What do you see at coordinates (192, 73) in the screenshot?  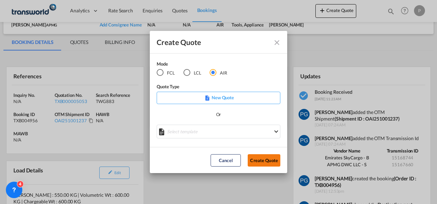 I see `md-radio-button: LCL` at bounding box center [192, 73].